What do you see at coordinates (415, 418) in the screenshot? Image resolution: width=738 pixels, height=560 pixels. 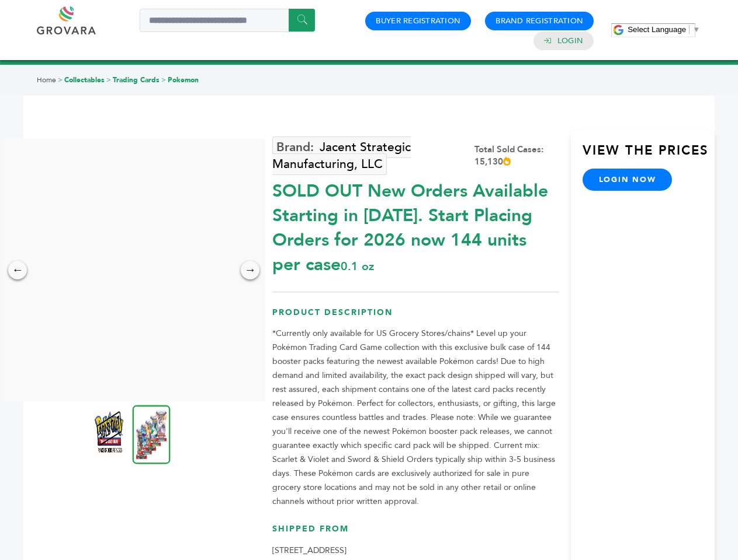 I see `p: *Currently only available for US Grocery Stores/chains* Level up your Pokémon Trading Card Game c...` at bounding box center [415, 418].